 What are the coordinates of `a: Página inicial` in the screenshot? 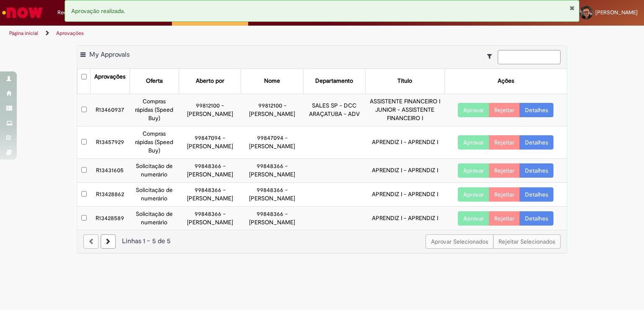 It's located at (24, 33).